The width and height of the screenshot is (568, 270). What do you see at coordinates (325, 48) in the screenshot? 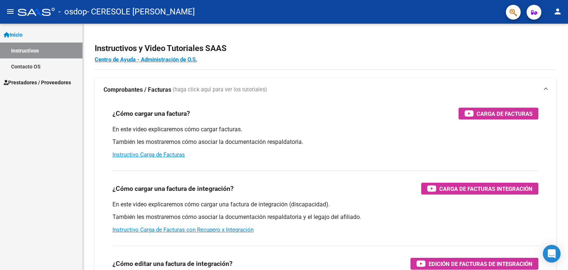
I see `h2: Instructivos y Video Tutoriales SAAS` at bounding box center [325, 48].